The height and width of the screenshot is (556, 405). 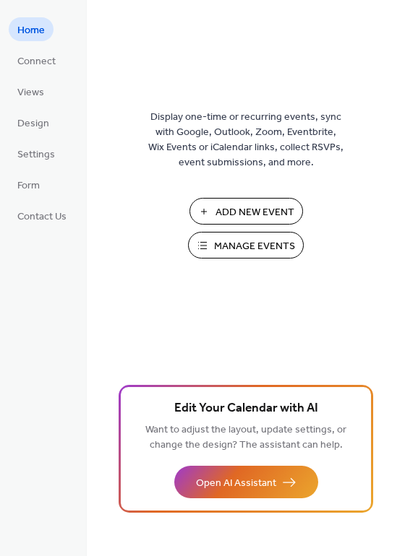 What do you see at coordinates (36, 61) in the screenshot?
I see `span: Connect` at bounding box center [36, 61].